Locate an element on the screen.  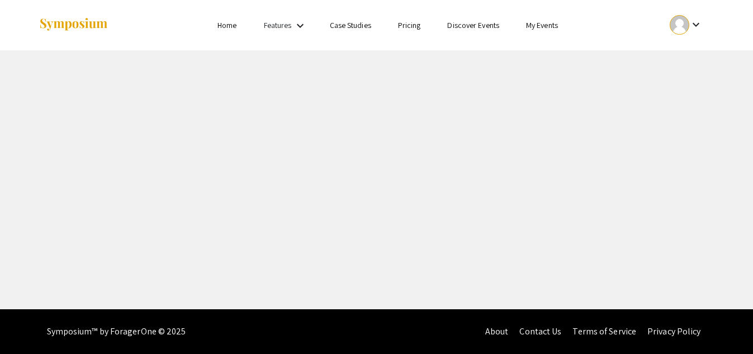
a: Privacy Policy is located at coordinates (674, 331).